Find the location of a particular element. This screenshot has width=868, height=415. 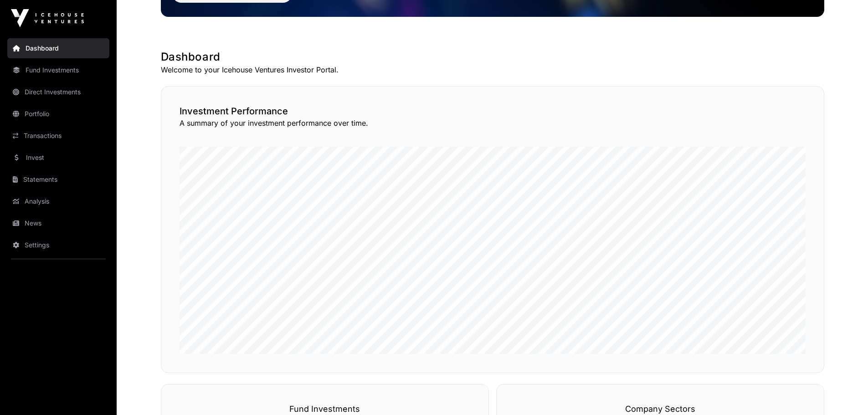

a: News is located at coordinates (58, 223).